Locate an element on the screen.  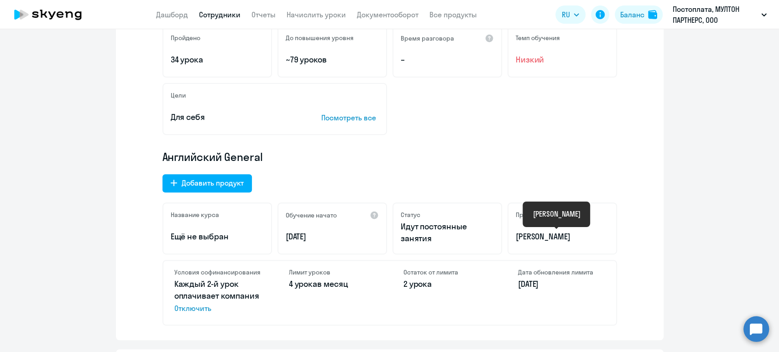
span: Английский General is located at coordinates (213, 157).